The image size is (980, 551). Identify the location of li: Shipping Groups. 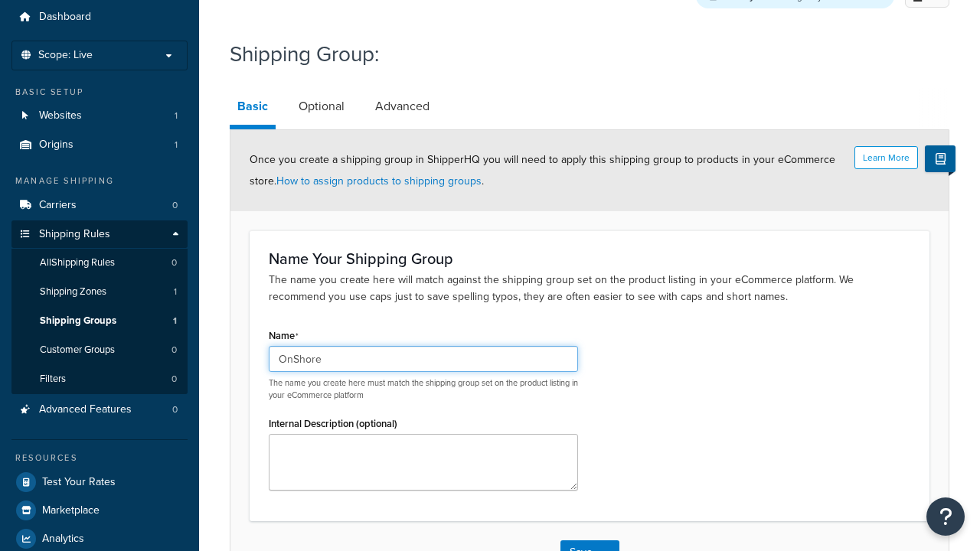
(100, 320).